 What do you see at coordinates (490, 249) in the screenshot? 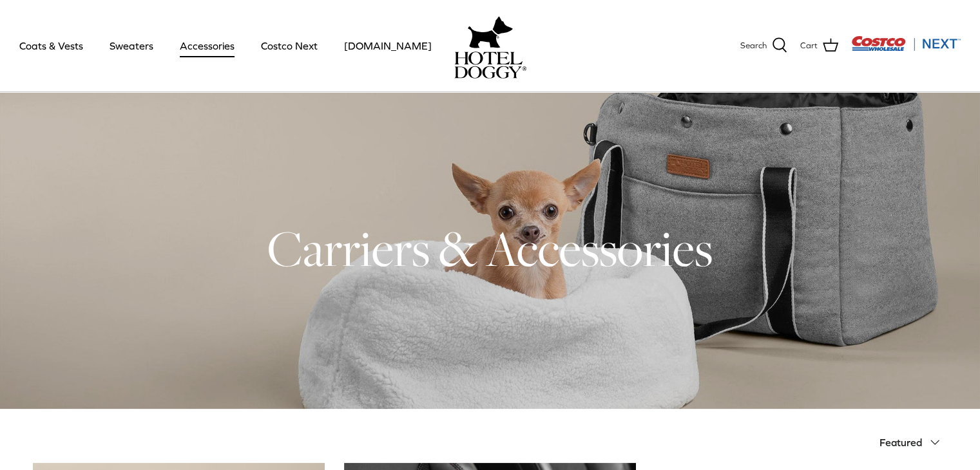
I see `h1: Carriers & Accessories` at bounding box center [490, 249].